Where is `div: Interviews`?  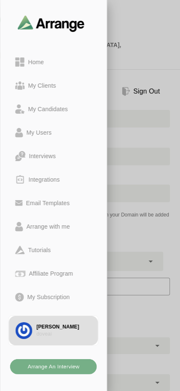 div: Interviews is located at coordinates (42, 156).